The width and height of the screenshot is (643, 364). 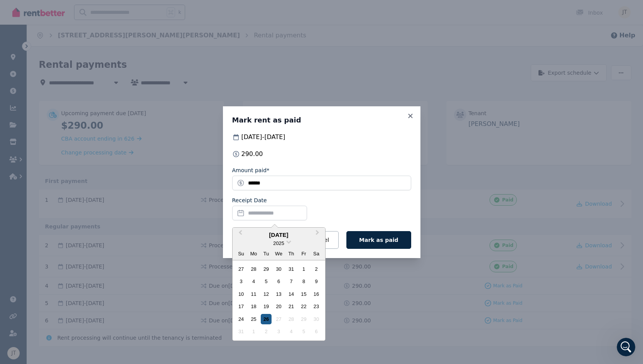 What do you see at coordinates (279, 294) in the screenshot?
I see `div: Choose Wednesday, August 13th, 2025` at bounding box center [279, 294].